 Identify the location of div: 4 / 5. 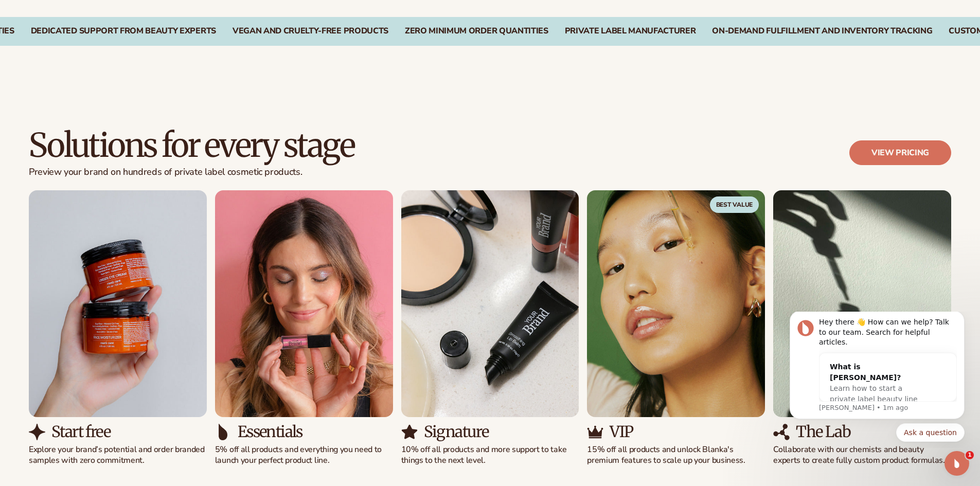
(676, 328).